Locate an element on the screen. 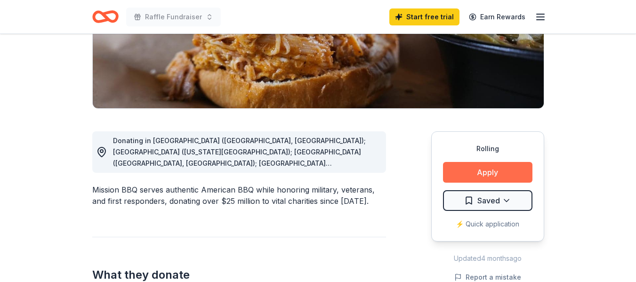 This screenshot has height=282, width=636. a: Home is located at coordinates (105, 16).